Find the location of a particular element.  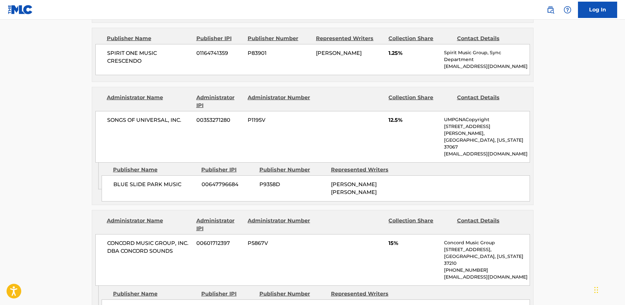

span: 12.5% is located at coordinates (414, 120).